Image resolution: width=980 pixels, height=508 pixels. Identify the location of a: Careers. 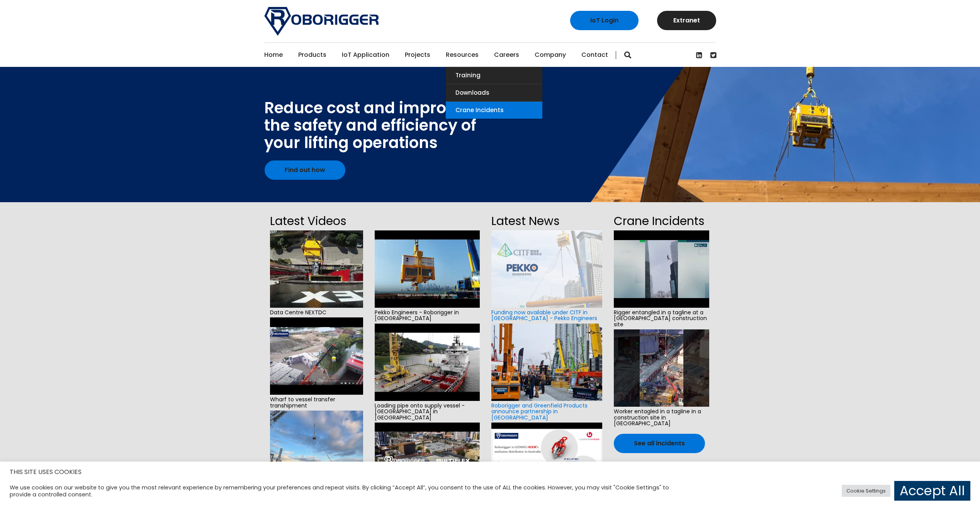
(506, 55).